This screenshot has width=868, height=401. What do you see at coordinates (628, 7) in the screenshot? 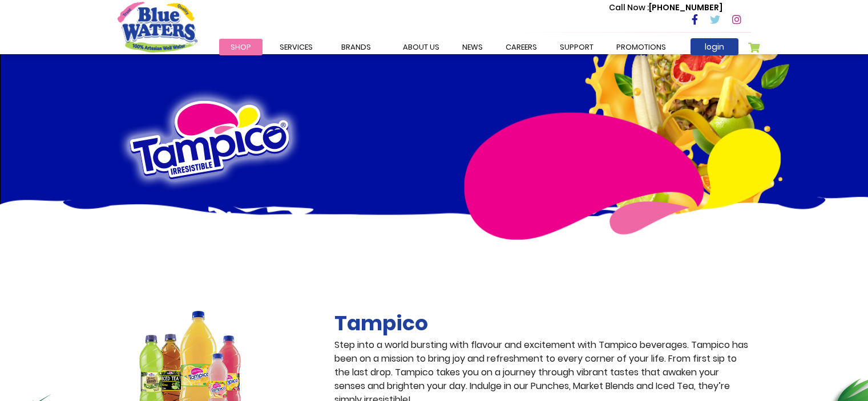
I see `span: Call Now :` at bounding box center [628, 7].